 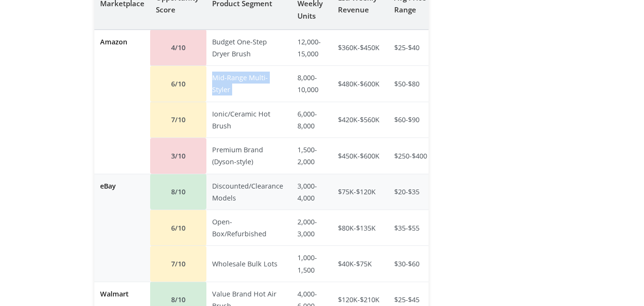 I want to click on td: Wholesale Bulk Lots, so click(x=249, y=263).